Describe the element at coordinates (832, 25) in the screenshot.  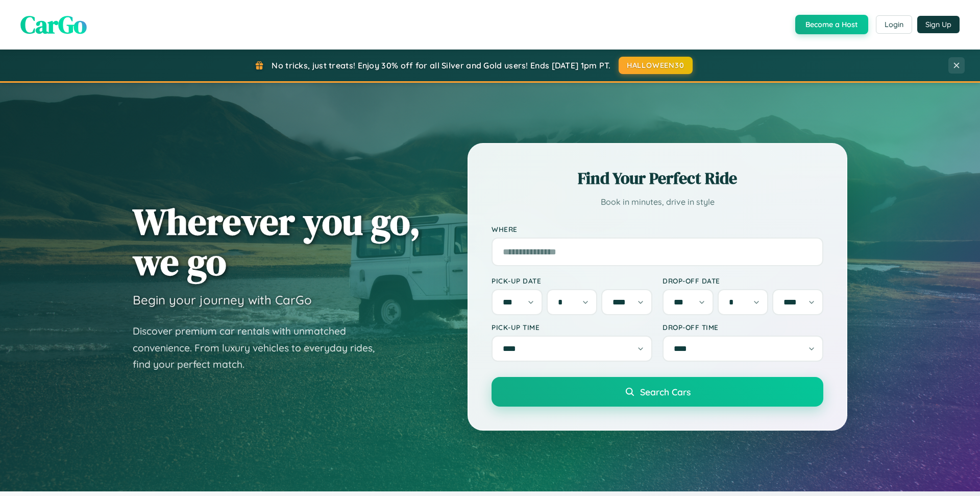
I see `button: Become a Host` at that location.